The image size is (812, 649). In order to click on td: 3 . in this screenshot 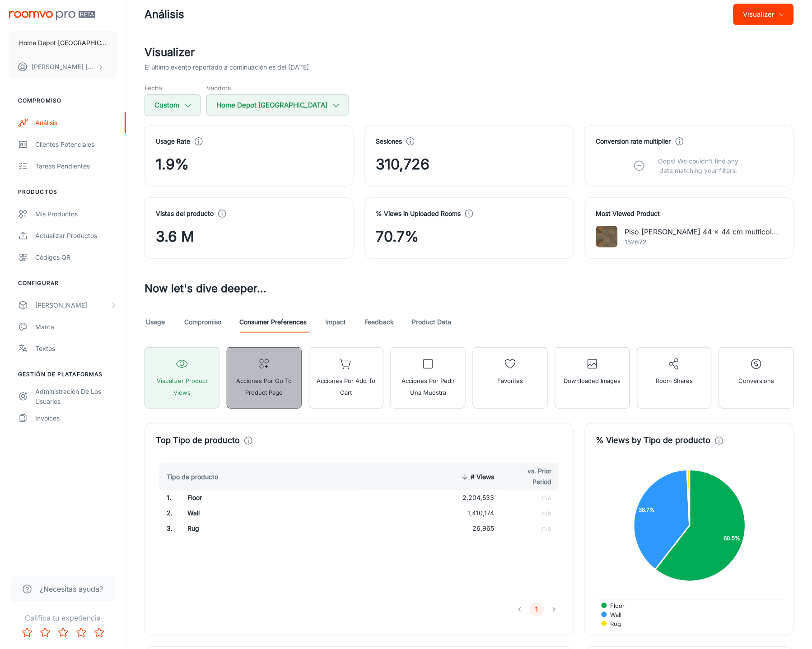, I will do `click(168, 528)`.